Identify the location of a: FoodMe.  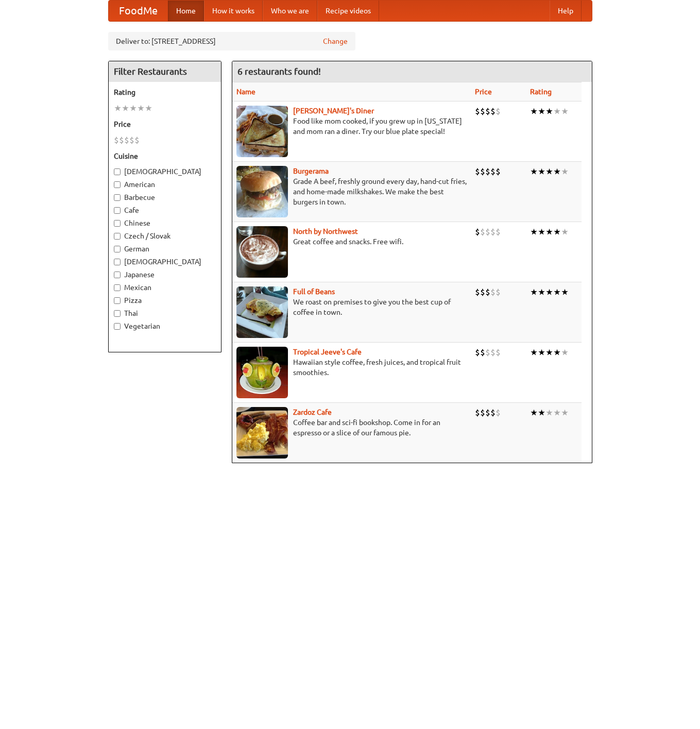
(138, 11).